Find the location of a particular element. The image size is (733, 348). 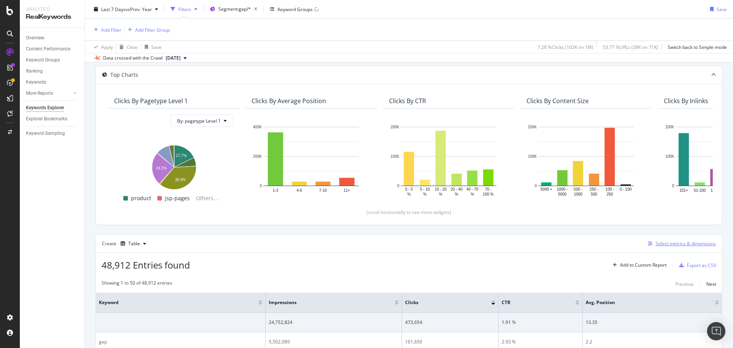

div: Previous is located at coordinates (685, 284).